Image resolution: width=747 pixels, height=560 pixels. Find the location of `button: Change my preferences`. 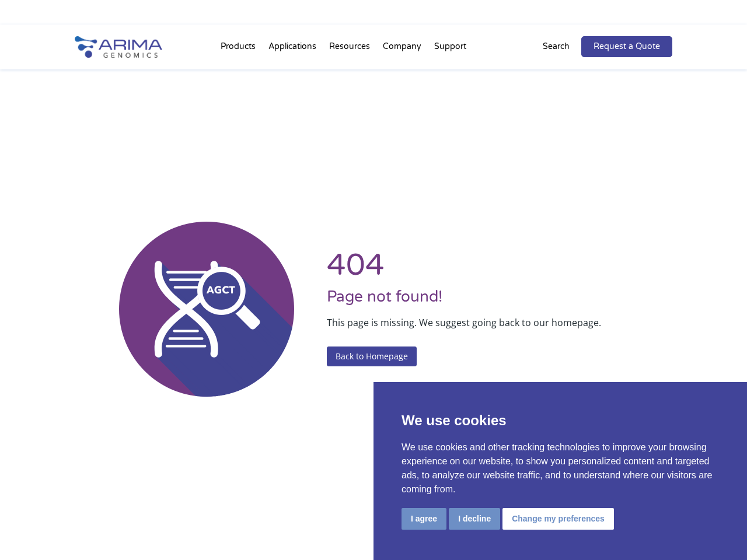

button: Change my preferences is located at coordinates (558, 519).